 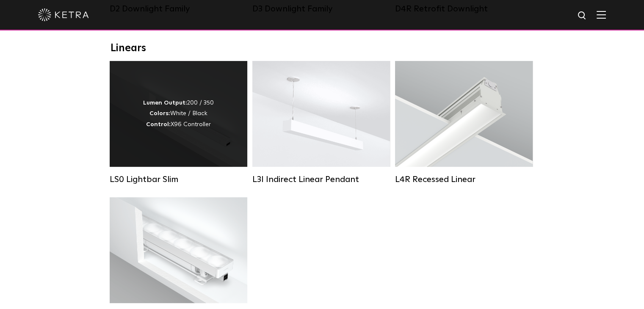 I want to click on div: L3I Indirect Linear Pendant, so click(x=321, y=179).